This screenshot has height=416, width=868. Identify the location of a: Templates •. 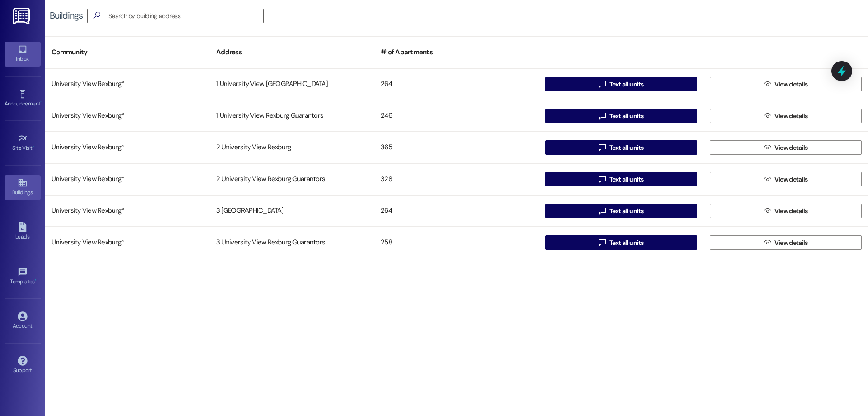
(23, 276).